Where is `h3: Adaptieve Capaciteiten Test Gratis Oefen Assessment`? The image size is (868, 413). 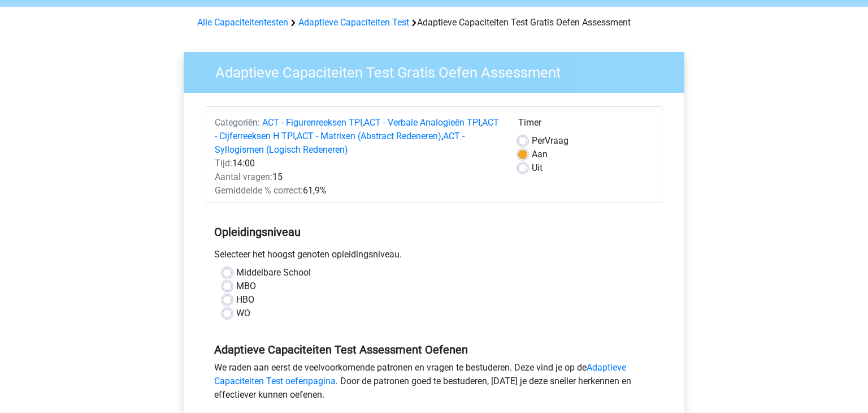
h3: Adaptieve Capaciteiten Test Gratis Oefen Assessment is located at coordinates (439, 71).